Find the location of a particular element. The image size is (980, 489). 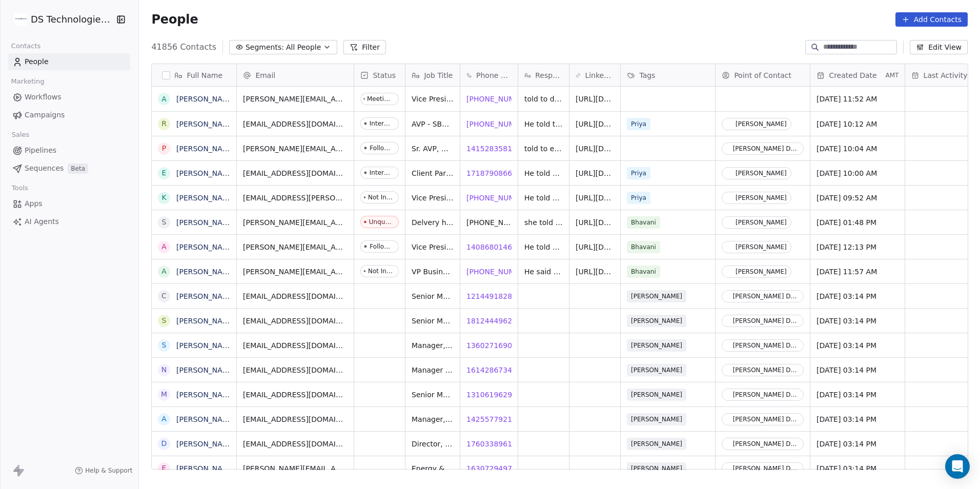

div: N is located at coordinates (164, 369).